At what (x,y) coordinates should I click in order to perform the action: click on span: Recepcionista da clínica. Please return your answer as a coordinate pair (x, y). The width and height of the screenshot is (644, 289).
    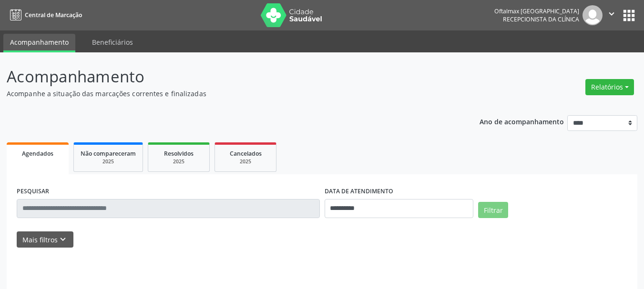
    Looking at the image, I should click on (541, 19).